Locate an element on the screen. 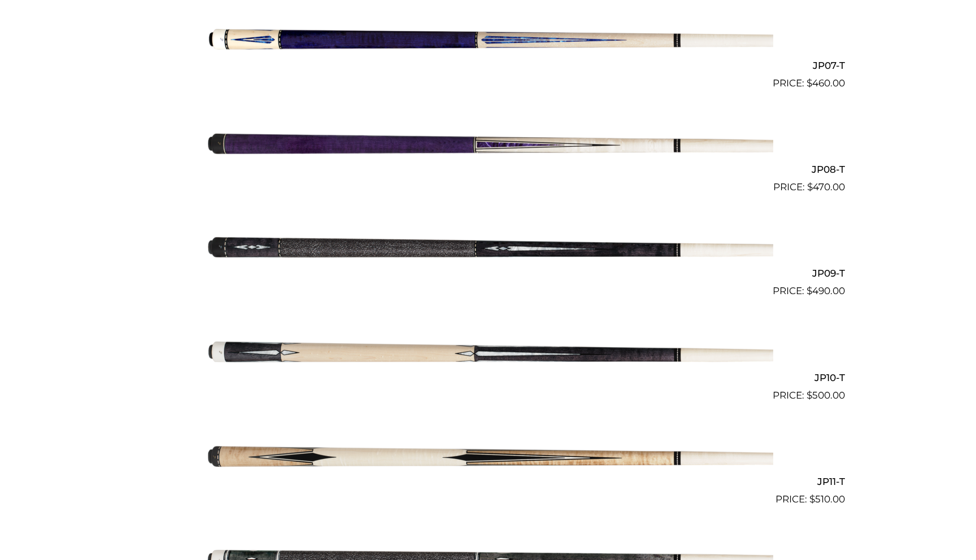 This screenshot has width=976, height=560. img: JP09-T is located at coordinates (488, 247).